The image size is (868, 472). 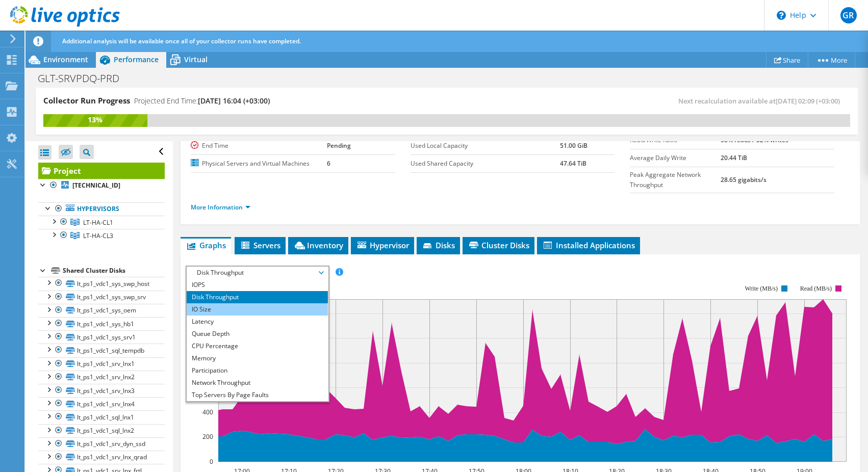 I want to click on a: LT-HA-CL3, so click(x=102, y=236).